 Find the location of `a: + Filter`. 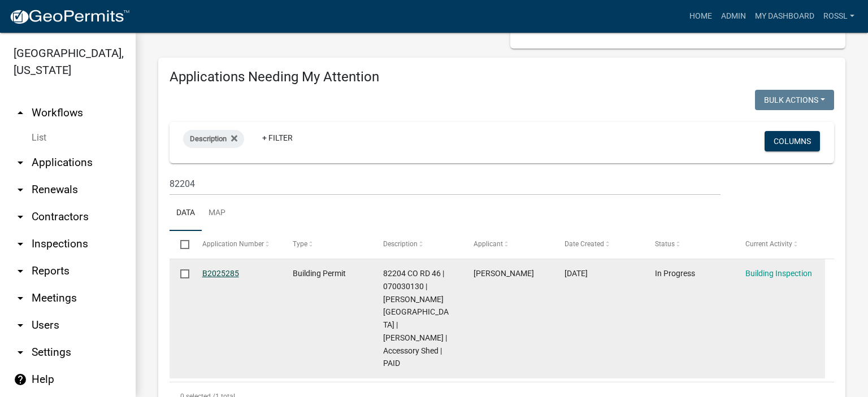

a: + Filter is located at coordinates (278, 138).